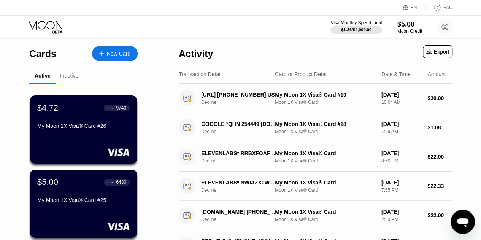  Describe the element at coordinates (301, 74) in the screenshot. I see `div: Card or Product Detail` at that location.